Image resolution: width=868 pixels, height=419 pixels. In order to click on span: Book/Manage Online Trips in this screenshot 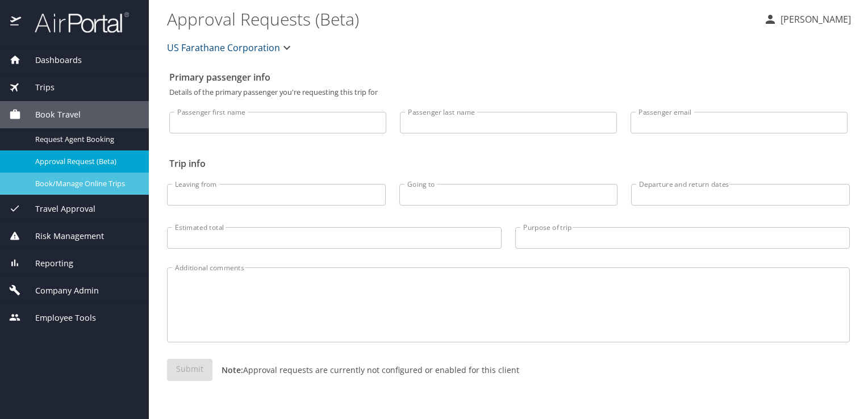, I will do `click(85, 184)`.